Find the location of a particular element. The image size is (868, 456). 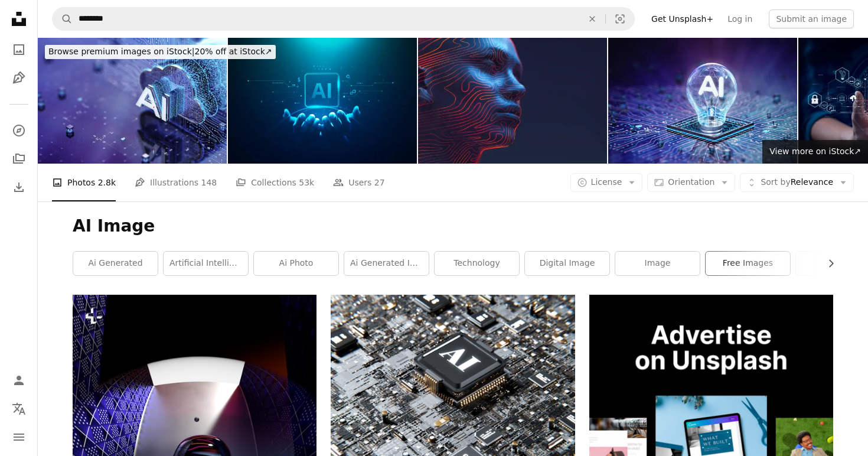

span: 148 is located at coordinates (209, 182).